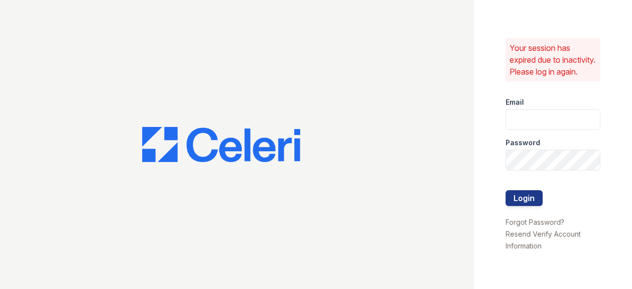 This screenshot has height=289, width=632. I want to click on button: Login, so click(524, 198).